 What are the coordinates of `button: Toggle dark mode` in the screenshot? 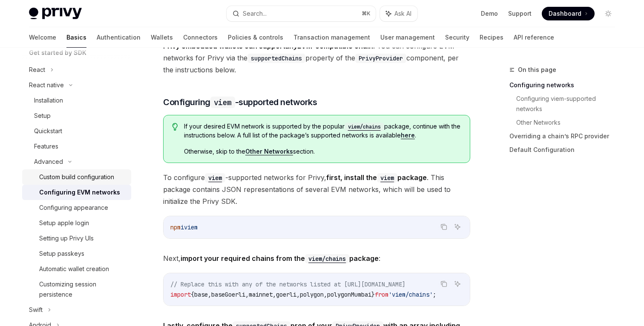 It's located at (608, 14).